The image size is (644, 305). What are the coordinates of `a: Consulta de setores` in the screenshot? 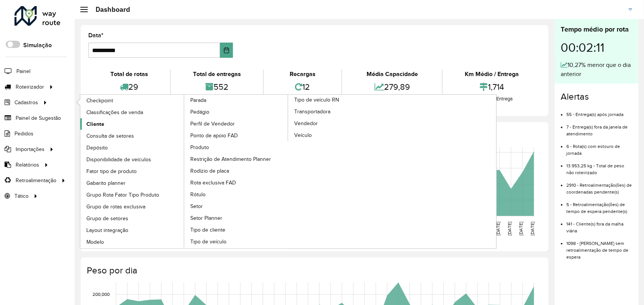 It's located at (132, 136).